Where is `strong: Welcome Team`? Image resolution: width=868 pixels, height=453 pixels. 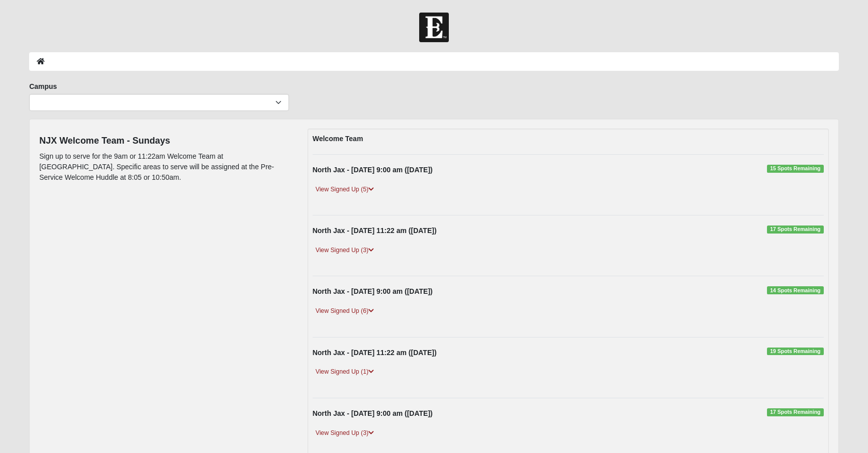 strong: Welcome Team is located at coordinates (338, 139).